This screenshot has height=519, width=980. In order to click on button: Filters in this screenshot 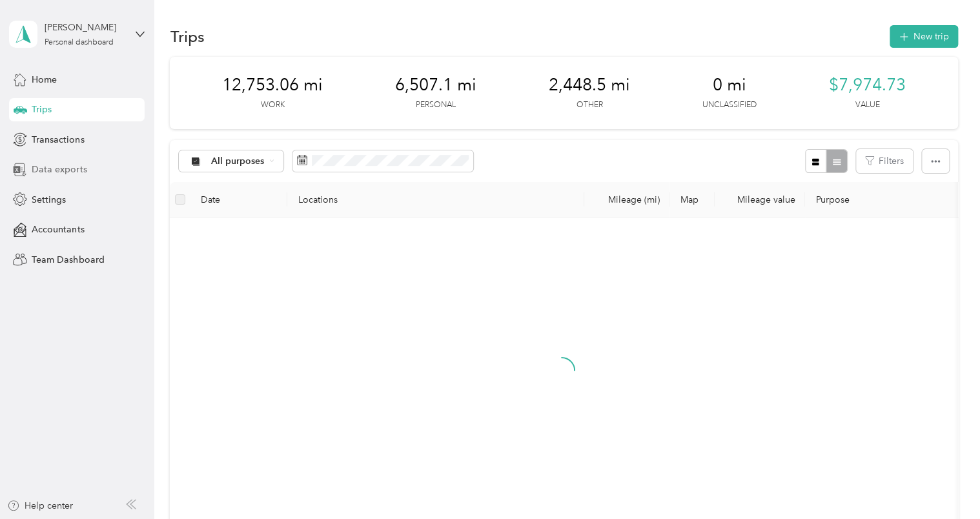, I will do `click(884, 161)`.